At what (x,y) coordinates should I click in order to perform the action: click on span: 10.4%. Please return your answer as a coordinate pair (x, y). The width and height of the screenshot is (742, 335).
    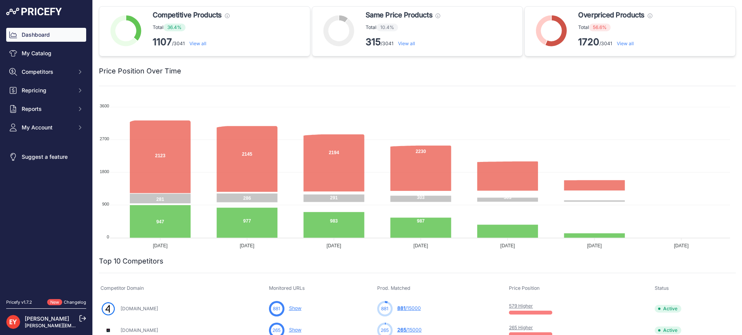
    Looking at the image, I should click on (387, 27).